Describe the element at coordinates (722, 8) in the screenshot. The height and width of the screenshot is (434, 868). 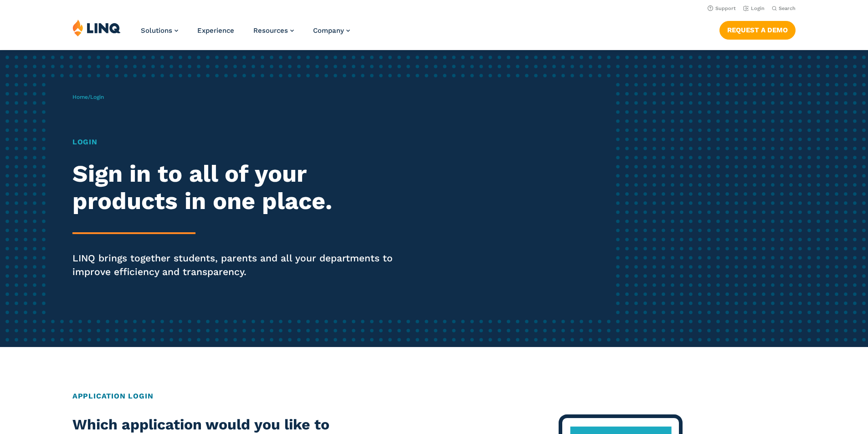
I see `a: Support` at that location.